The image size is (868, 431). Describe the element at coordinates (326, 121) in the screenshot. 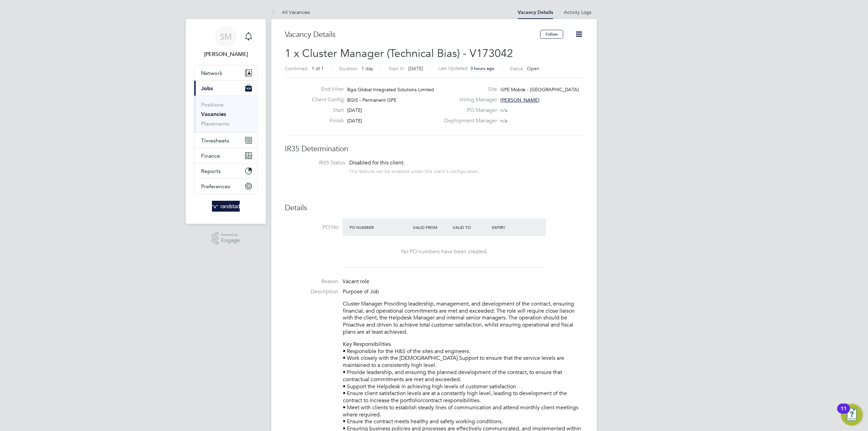

I see `label: Finish` at that location.